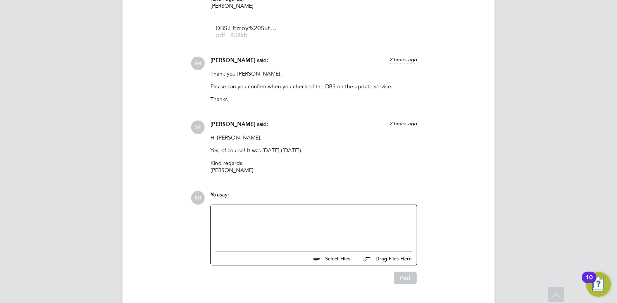  I want to click on span: pdf - 838kb, so click(246, 35).